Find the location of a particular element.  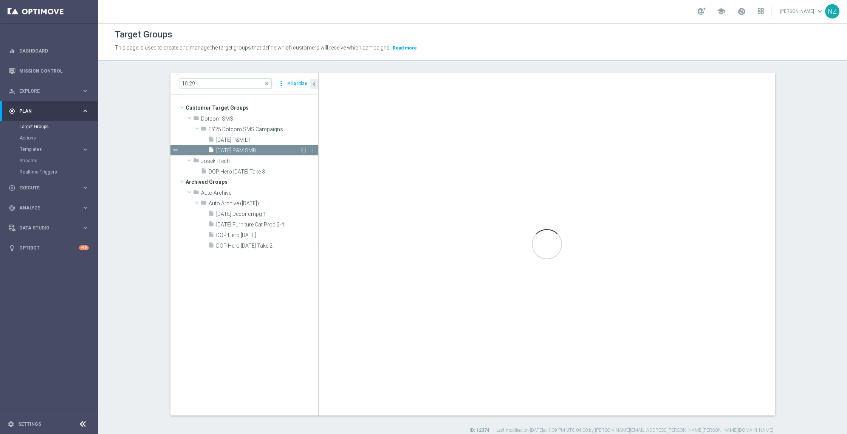

button: person_search Explore keyboard_arrow_right is located at coordinates (49, 91).